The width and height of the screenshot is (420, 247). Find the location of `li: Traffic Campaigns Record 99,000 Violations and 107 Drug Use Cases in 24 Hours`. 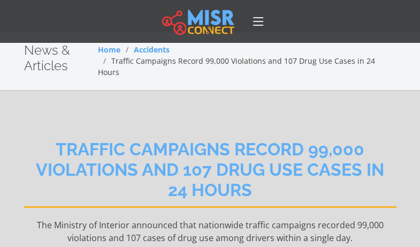

li: Traffic Campaigns Record 99,000 Violations and 107 Drug Use Cases in 24 Hours is located at coordinates (247, 66).